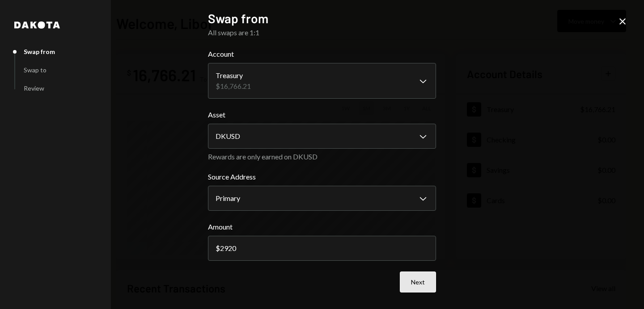 This screenshot has height=309, width=644. Describe the element at coordinates (417, 282) in the screenshot. I see `button: Next` at that location.